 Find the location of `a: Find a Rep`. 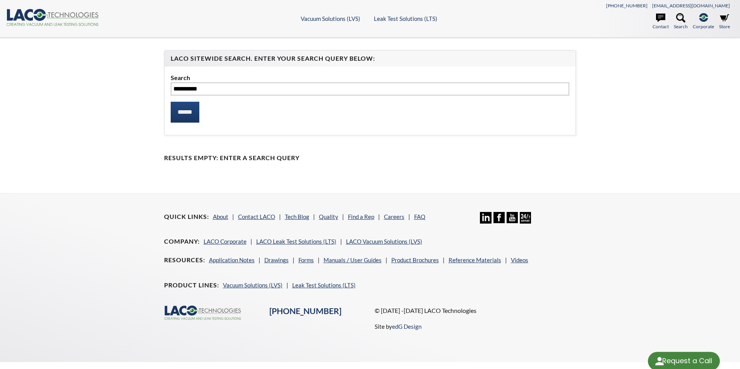

a: Find a Rep is located at coordinates (361, 217).